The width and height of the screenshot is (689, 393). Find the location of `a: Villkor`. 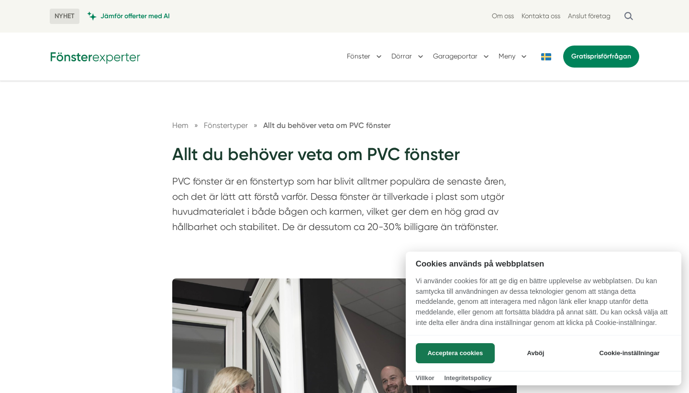

a: Villkor is located at coordinates (425, 377).